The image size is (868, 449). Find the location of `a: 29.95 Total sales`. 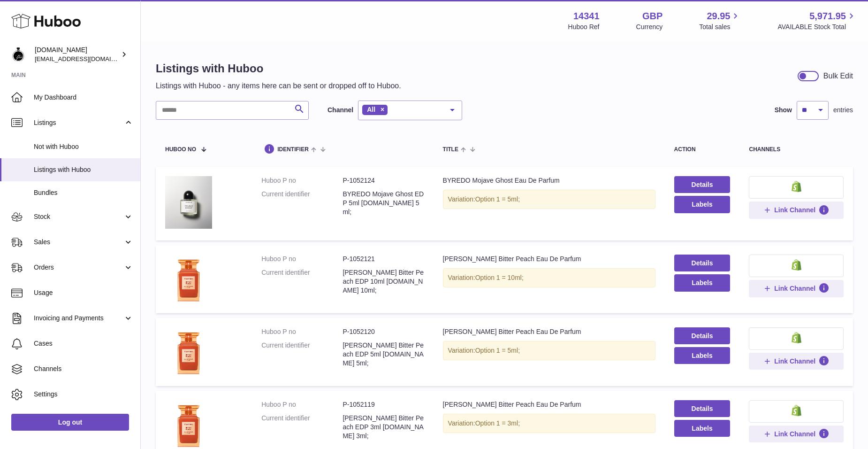

a: 29.95 Total sales is located at coordinates (720, 21).